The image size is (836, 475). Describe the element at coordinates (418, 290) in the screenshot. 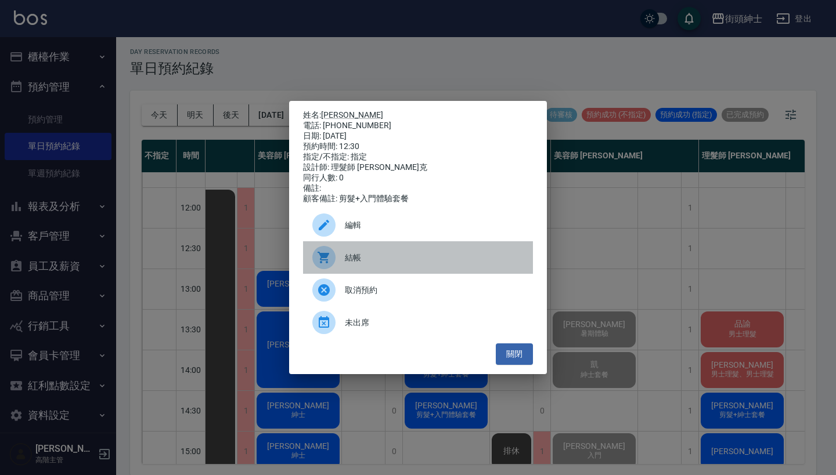

I see `div: 取消預約` at that location.